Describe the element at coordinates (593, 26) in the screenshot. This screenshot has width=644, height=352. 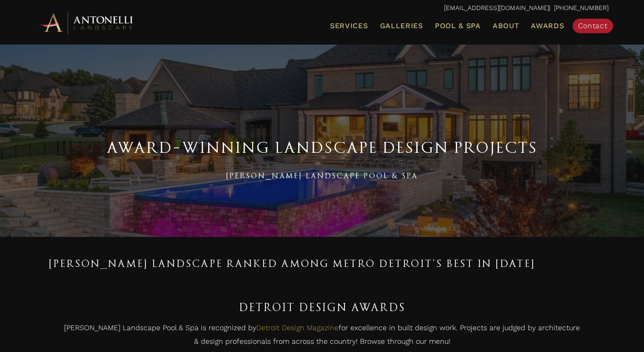
I see `a: Contact` at that location.